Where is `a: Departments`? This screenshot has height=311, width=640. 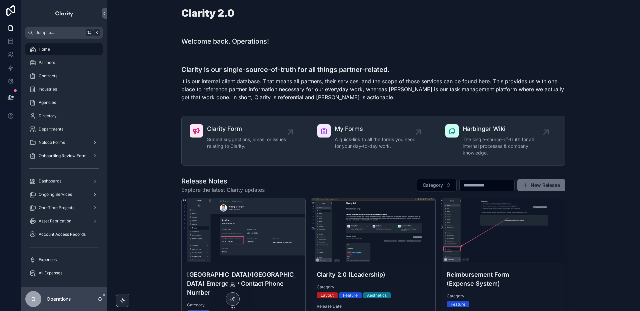
a: Departments is located at coordinates (64, 129).